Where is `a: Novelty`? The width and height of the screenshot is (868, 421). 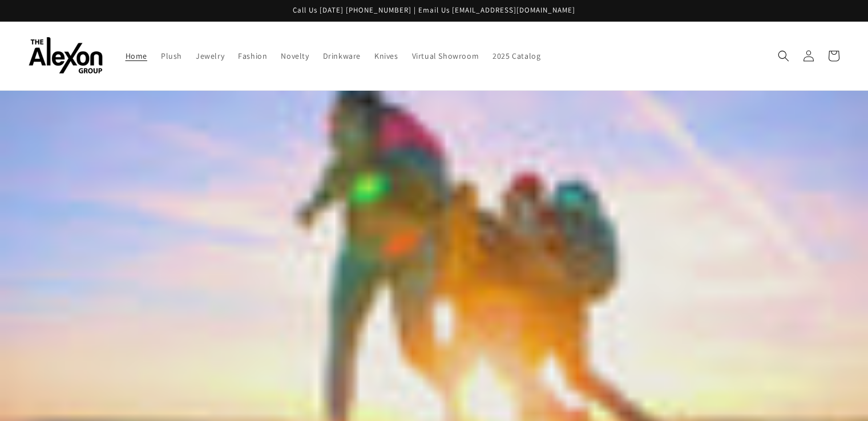 a: Novelty is located at coordinates (294, 56).